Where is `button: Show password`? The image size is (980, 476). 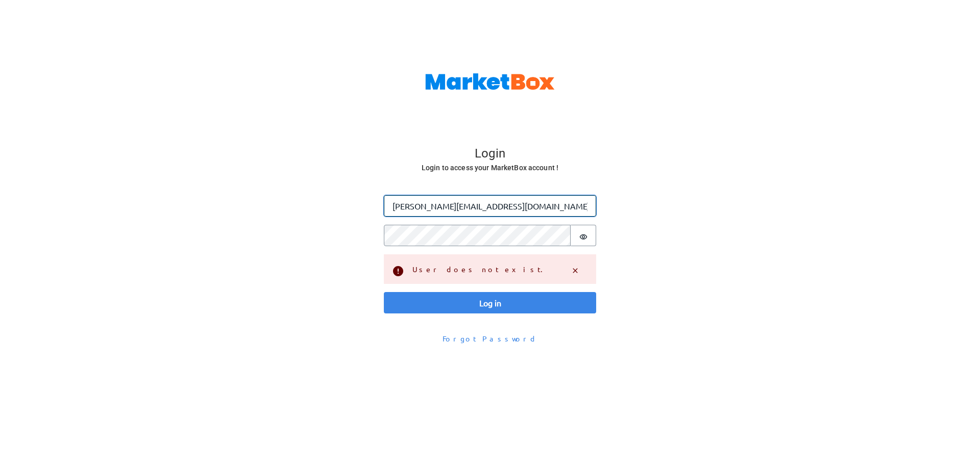 button: Show password is located at coordinates (583, 235).